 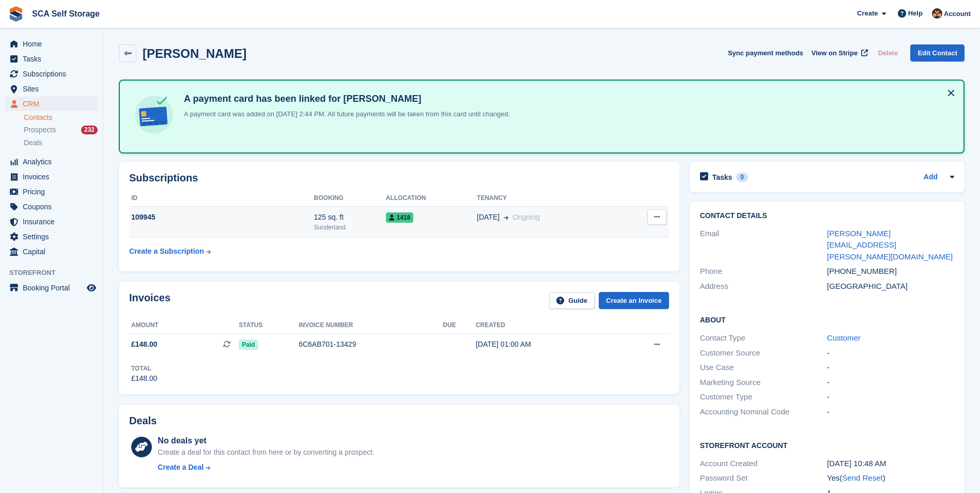 What do you see at coordinates (838, 52) in the screenshot?
I see `a: View on Stripe` at bounding box center [838, 52].